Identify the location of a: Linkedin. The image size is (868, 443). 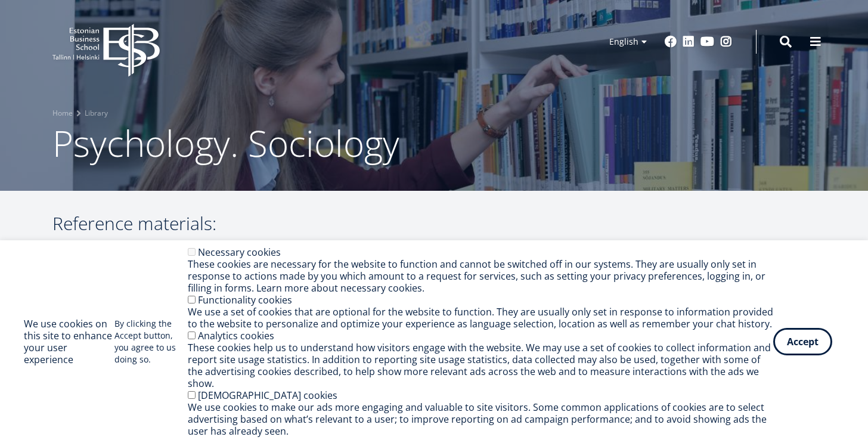
(689, 41).